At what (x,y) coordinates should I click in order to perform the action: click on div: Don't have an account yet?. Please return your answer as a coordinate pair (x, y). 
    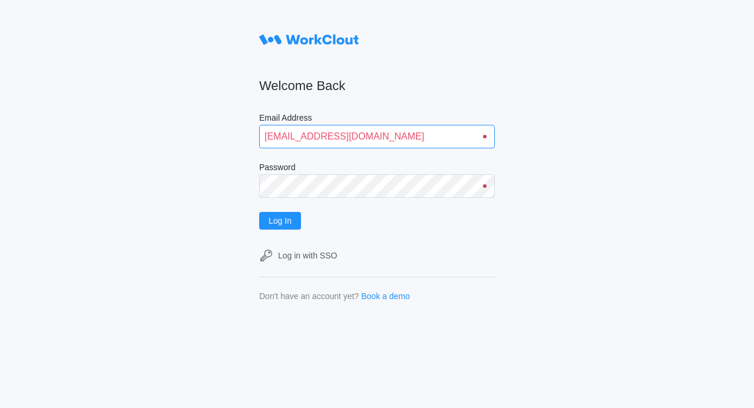
    Looking at the image, I should click on (309, 296).